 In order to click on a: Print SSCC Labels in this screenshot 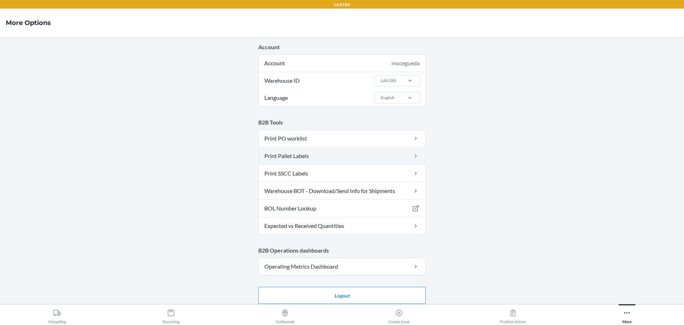, I will do `click(342, 173)`.